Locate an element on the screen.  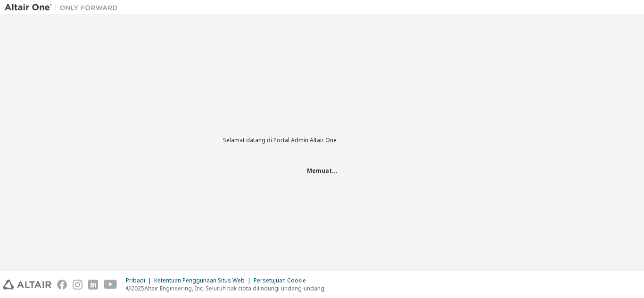
font: Persetujuan Cookie is located at coordinates (279, 280).